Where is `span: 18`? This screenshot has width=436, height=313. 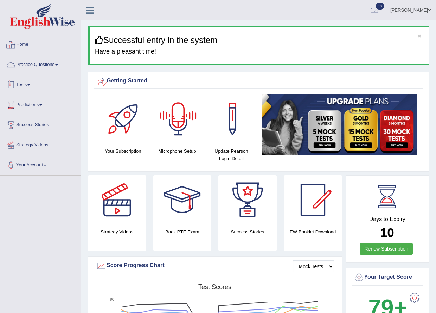 span: 18 is located at coordinates (380, 6).